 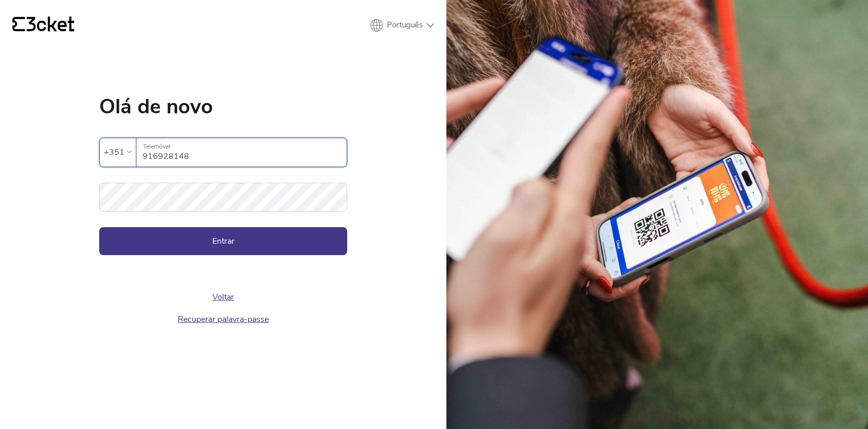 I want to click on div: +351, so click(x=114, y=152).